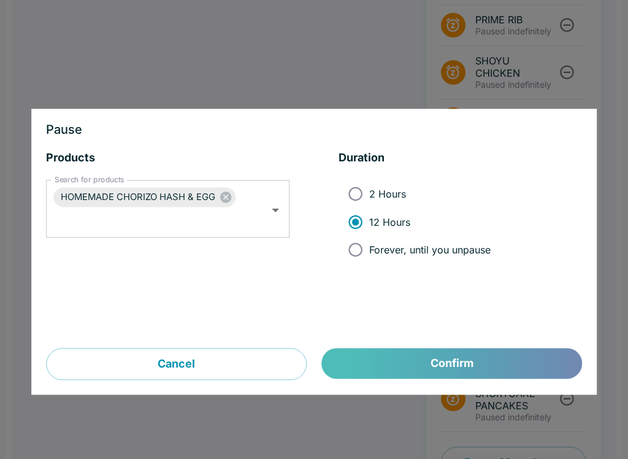  I want to click on span: 2 Hours, so click(388, 194).